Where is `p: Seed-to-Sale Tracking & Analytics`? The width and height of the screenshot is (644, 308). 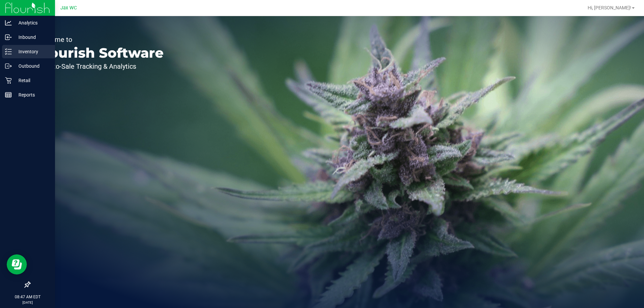
p: Seed-to-Sale Tracking & Analytics is located at coordinates (100, 67).